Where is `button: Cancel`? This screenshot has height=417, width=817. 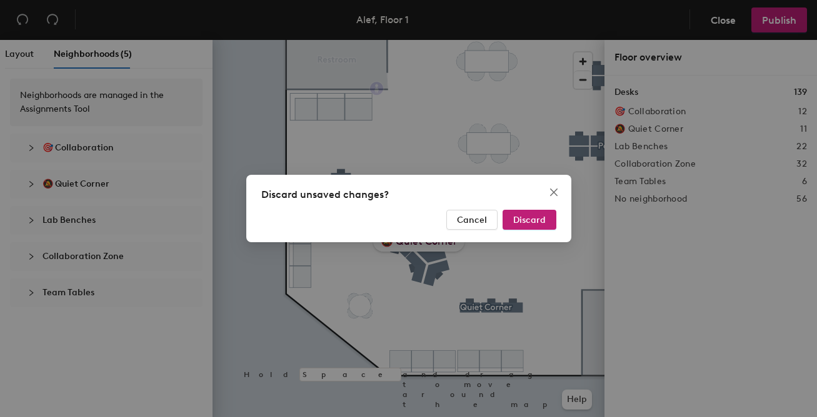 button: Cancel is located at coordinates (472, 220).